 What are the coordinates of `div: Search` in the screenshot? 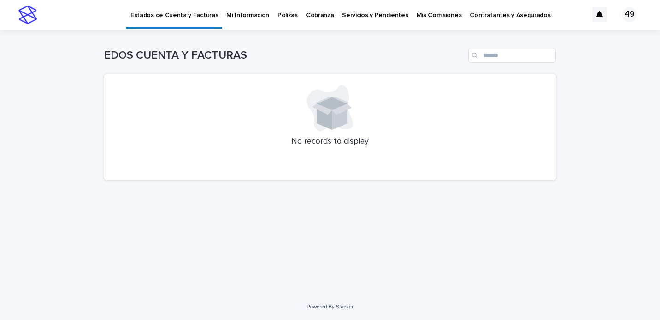 It's located at (512, 55).